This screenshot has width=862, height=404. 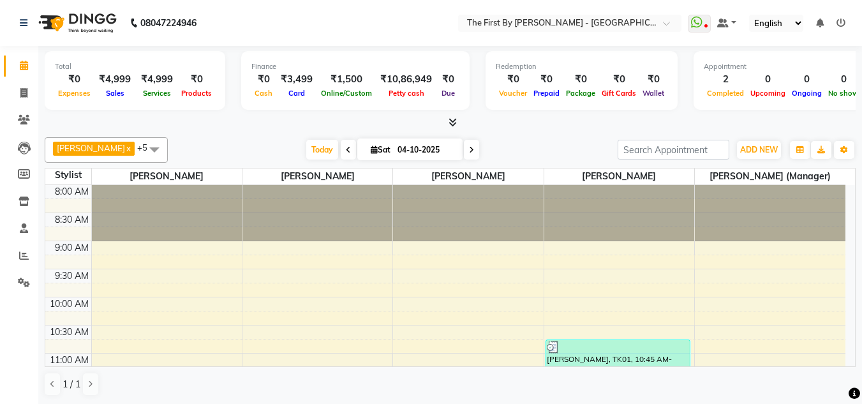 What do you see at coordinates (407, 93) in the screenshot?
I see `span: Petty cash` at bounding box center [407, 93].